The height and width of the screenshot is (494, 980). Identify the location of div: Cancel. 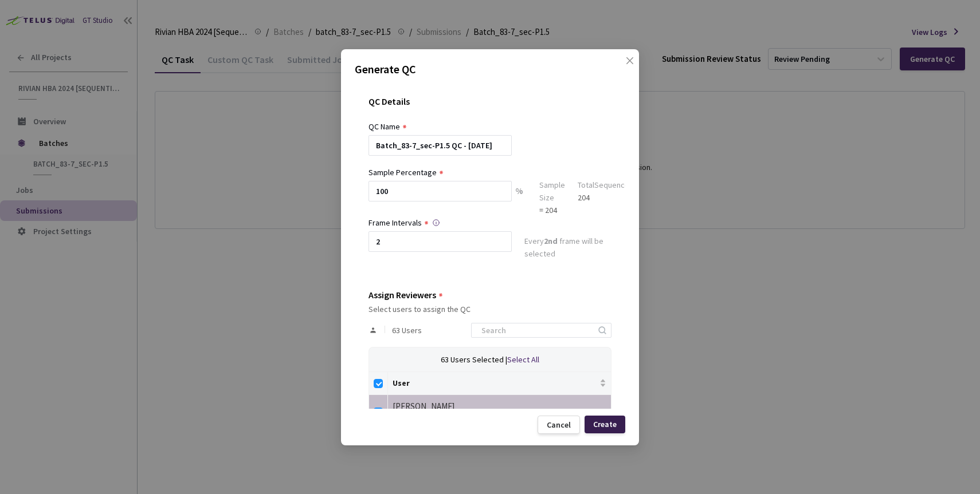
(558, 425).